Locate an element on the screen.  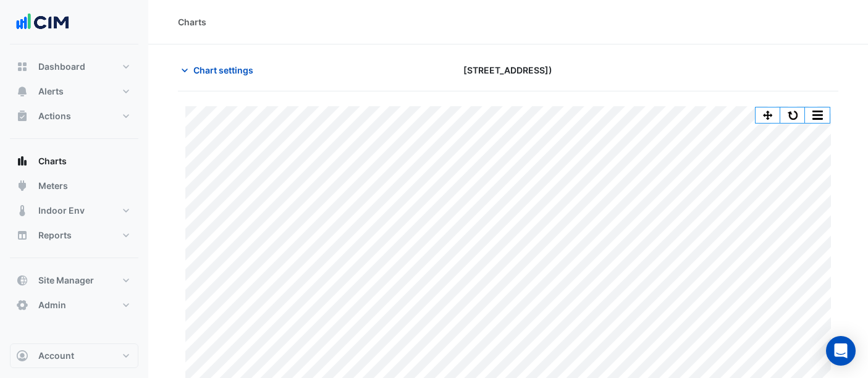
span: Chart settings is located at coordinates (223, 70).